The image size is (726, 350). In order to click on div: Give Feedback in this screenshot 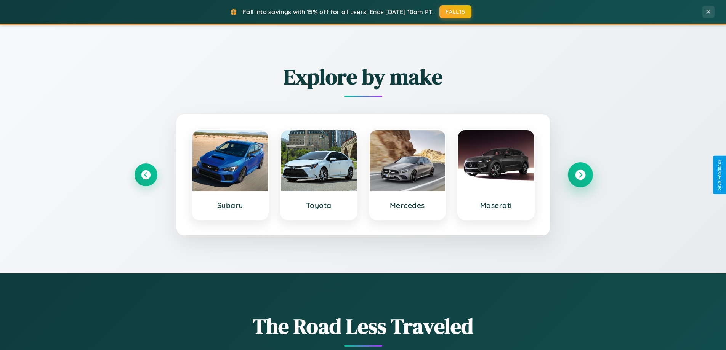, I will do `click(720, 175)`.